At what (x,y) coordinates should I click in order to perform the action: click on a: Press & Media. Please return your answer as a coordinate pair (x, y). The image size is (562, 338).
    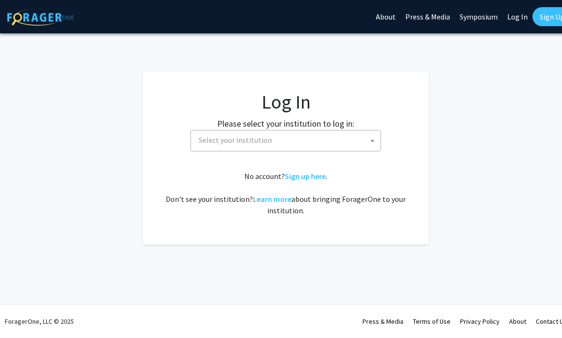
    Looking at the image, I should click on (383, 321).